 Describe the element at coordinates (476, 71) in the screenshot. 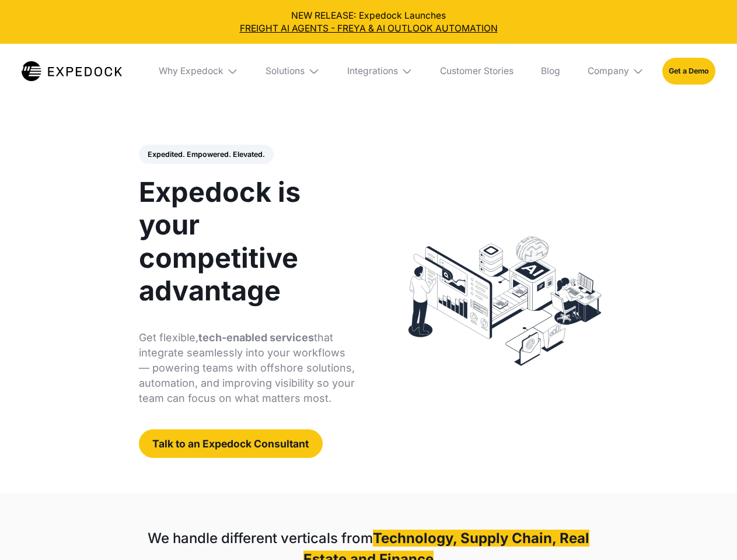

I see `a: Customer Stories` at that location.